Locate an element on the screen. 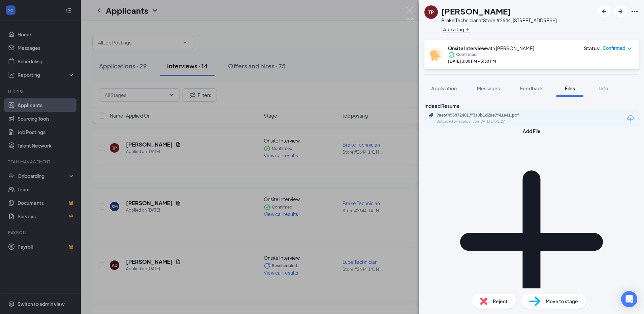 The width and height of the screenshot is (644, 314). svg: ArrowLeftNew is located at coordinates (604, 12).